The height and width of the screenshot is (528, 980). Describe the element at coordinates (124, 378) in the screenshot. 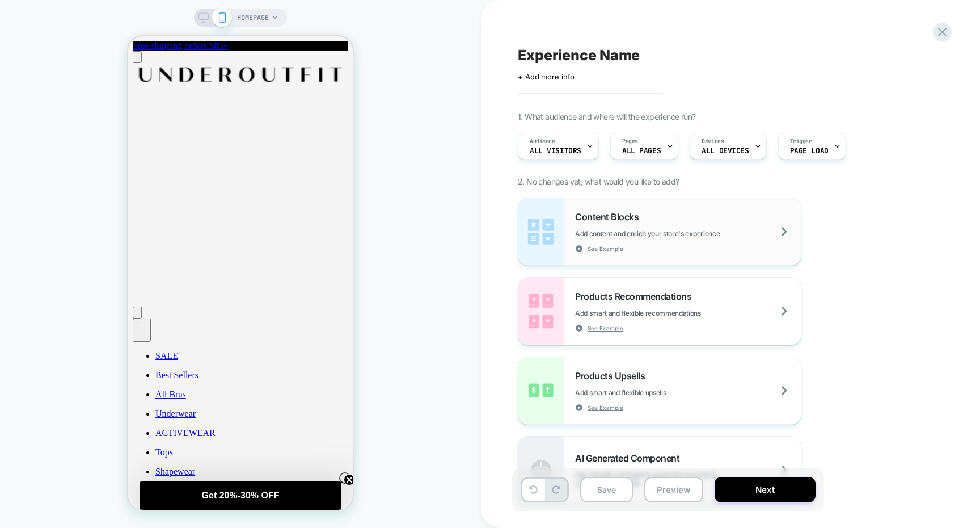

I see `a: Underwear` at that location.